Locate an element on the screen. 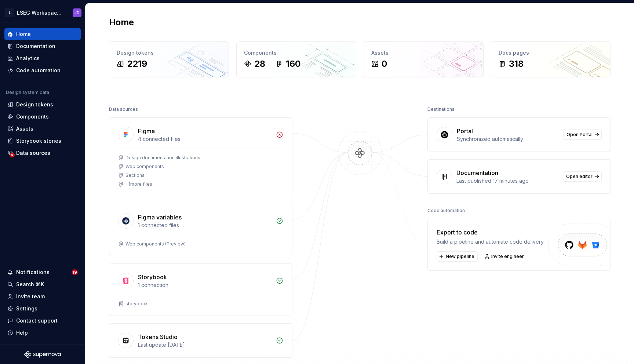 The height and width of the screenshot is (364, 634). a: Figma4 connected filesDesign documentation illustrationsWeb componentsSections+1more files is located at coordinates (201, 157).